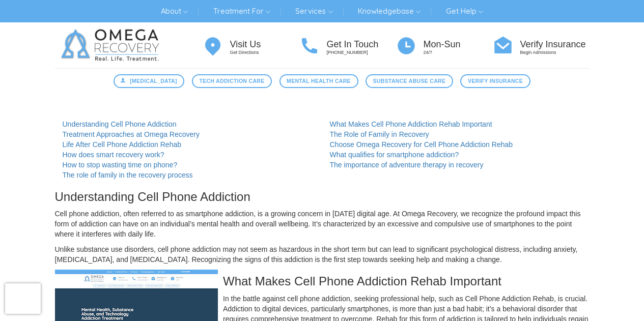 This screenshot has width=644, height=321. I want to click on h4: Verify Insurance, so click(555, 45).